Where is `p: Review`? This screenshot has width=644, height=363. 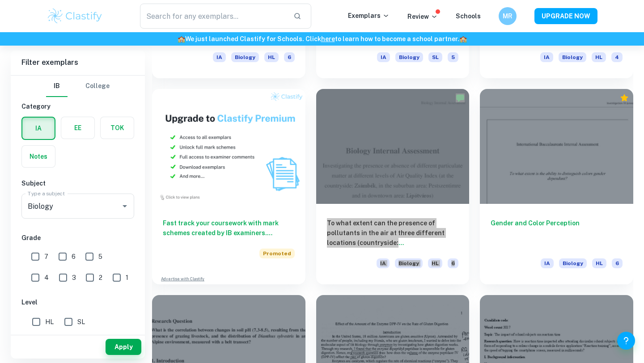 p: Review is located at coordinates (423, 17).